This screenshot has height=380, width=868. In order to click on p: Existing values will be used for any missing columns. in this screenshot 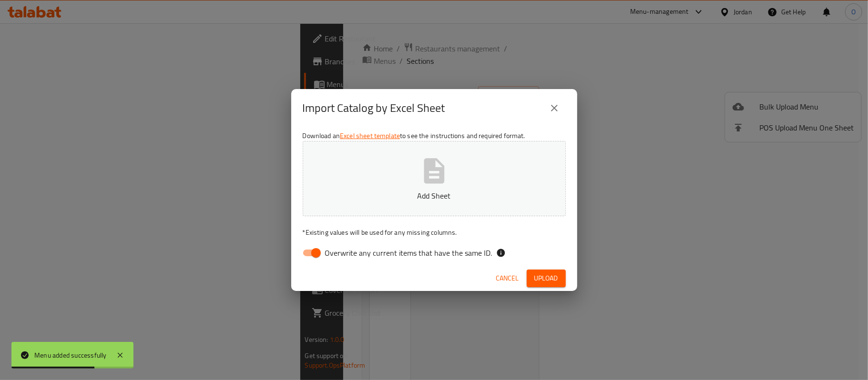, I will do `click(434, 232)`.